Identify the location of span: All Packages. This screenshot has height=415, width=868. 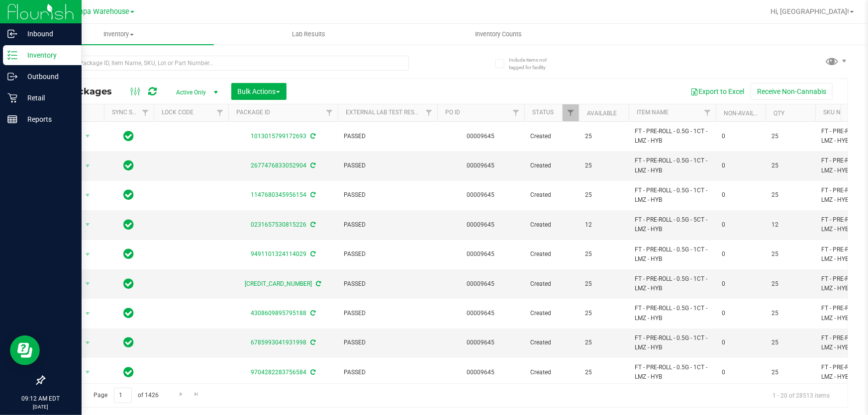
(87, 91).